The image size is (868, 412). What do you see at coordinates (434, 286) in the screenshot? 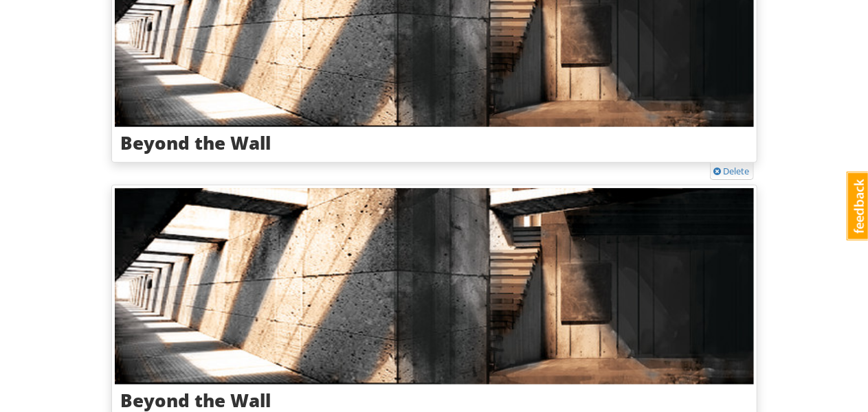
I see `img: A modern hallway, made from concrete and fashioned with strange angles.` at bounding box center [434, 286].